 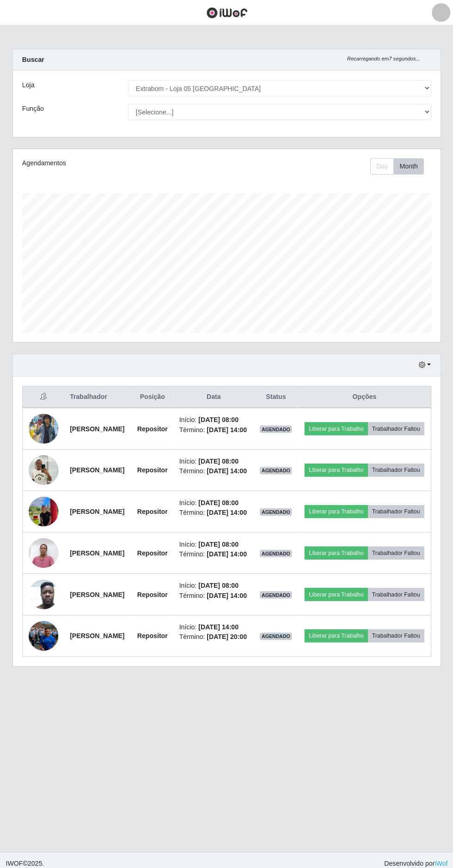 I want to click on img: 1749856476670.jpeg, so click(x=45, y=426).